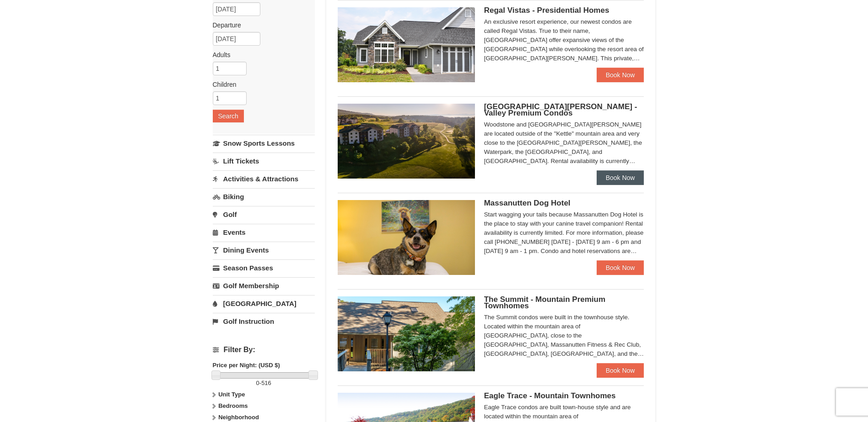 This screenshot has width=868, height=422. I want to click on a: Snow Sports Lessons, so click(263, 143).